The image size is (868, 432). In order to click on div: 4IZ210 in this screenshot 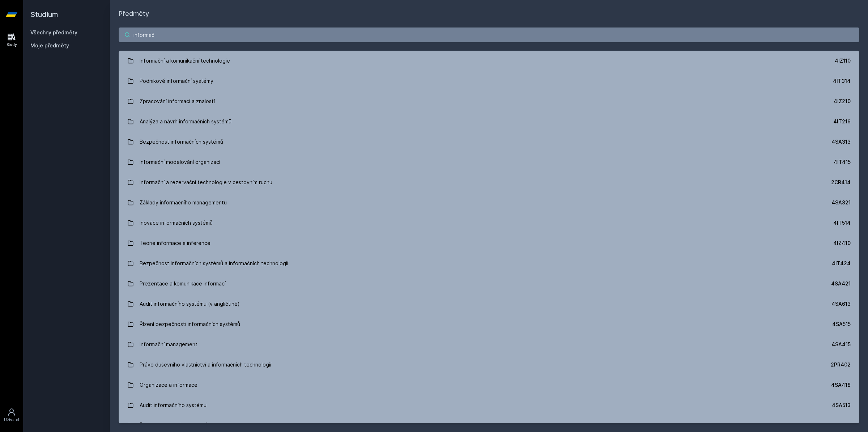, I will do `click(842, 101)`.